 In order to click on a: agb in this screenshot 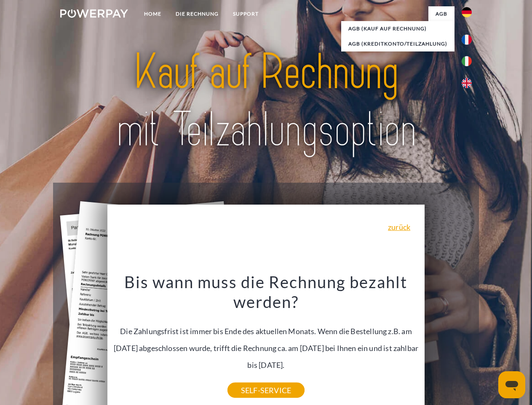, I will do `click(442, 14)`.